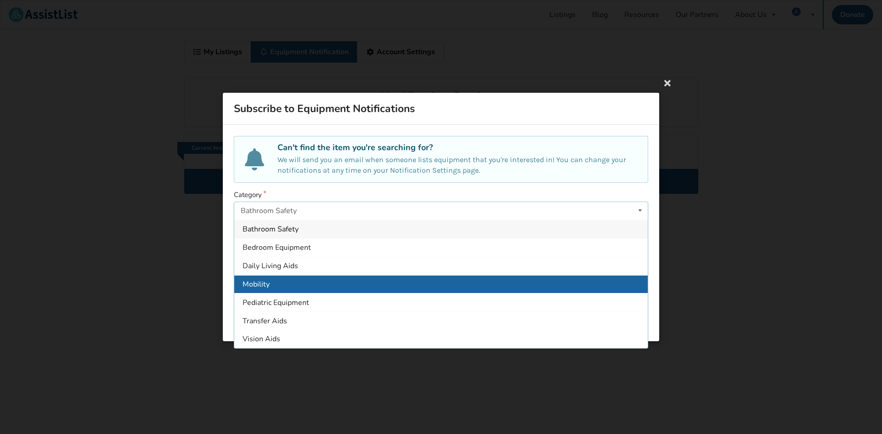 This screenshot has height=434, width=882. I want to click on span: Daily Living Aids, so click(270, 266).